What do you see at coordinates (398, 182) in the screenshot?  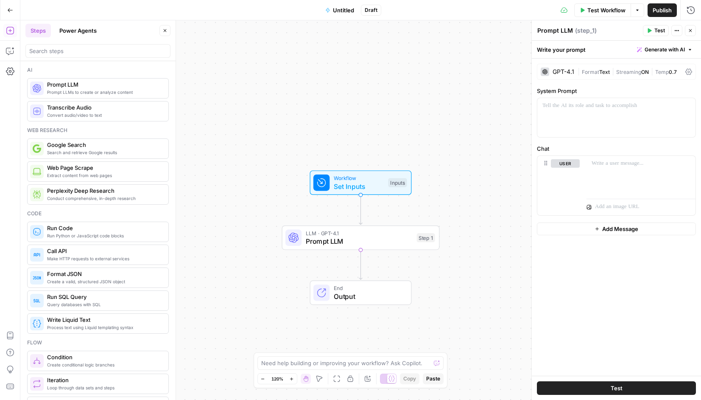 I see `div: Inputs` at bounding box center [398, 182].